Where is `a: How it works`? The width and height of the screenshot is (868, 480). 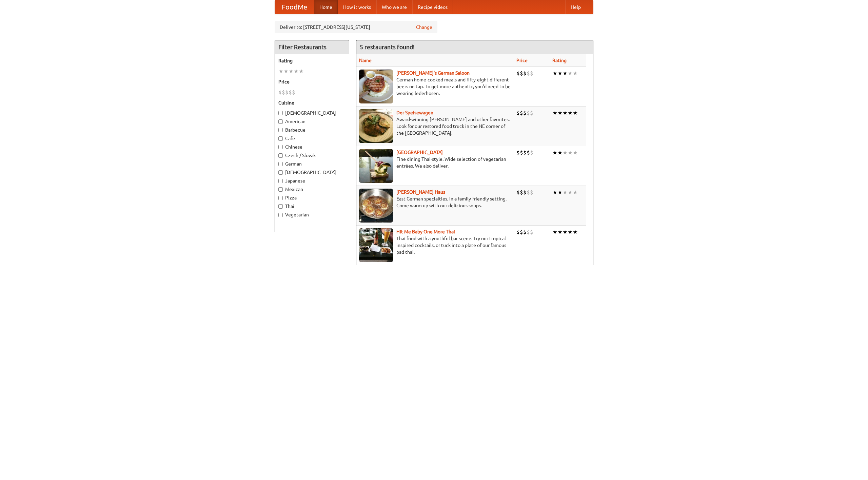 a: How it works is located at coordinates (357, 7).